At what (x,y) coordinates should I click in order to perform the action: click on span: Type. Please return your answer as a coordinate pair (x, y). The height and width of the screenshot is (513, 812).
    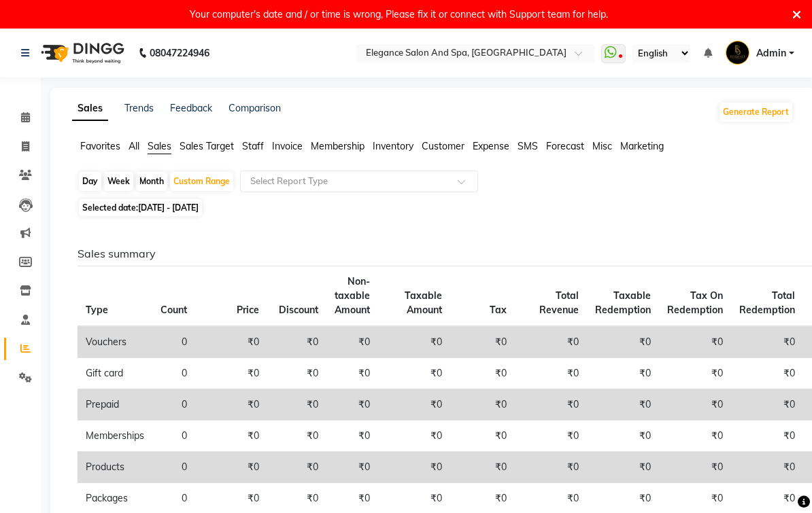
    Looking at the image, I should click on (97, 310).